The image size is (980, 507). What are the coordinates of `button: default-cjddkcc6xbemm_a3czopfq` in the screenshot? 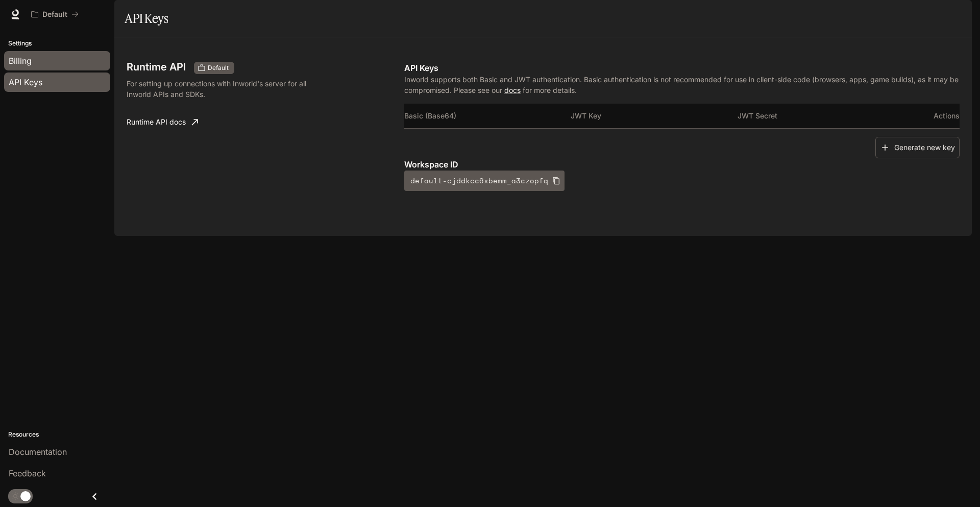 It's located at (485, 181).